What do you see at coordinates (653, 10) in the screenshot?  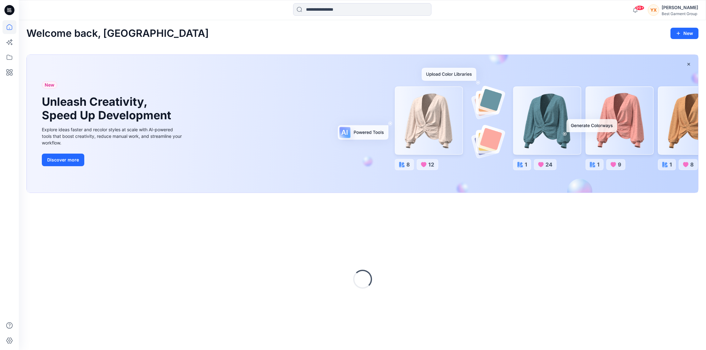 I see `div: YX` at bounding box center [653, 10].